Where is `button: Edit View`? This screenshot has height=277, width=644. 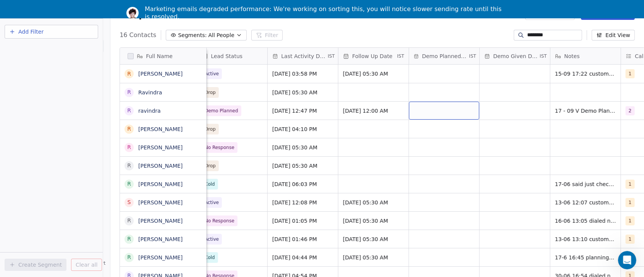 button: Edit View is located at coordinates (613, 35).